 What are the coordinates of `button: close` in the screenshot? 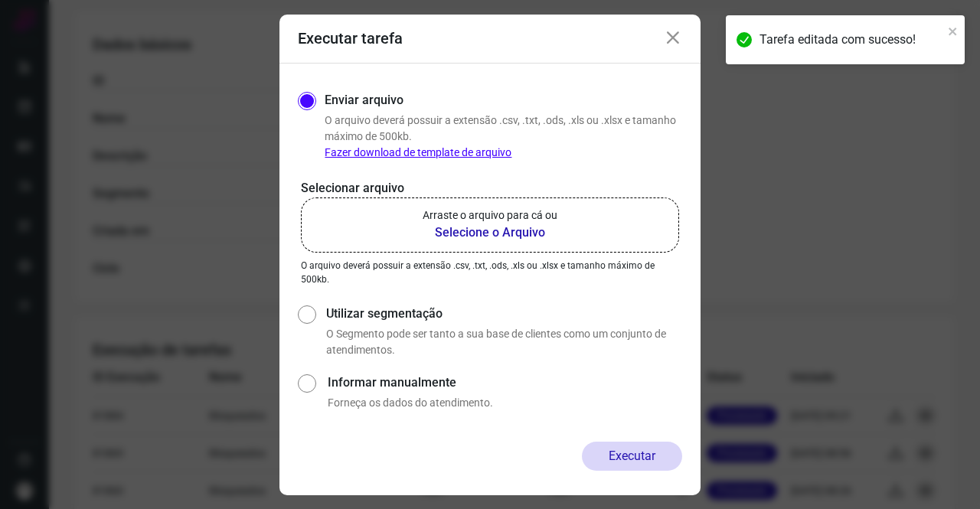 It's located at (954, 31).